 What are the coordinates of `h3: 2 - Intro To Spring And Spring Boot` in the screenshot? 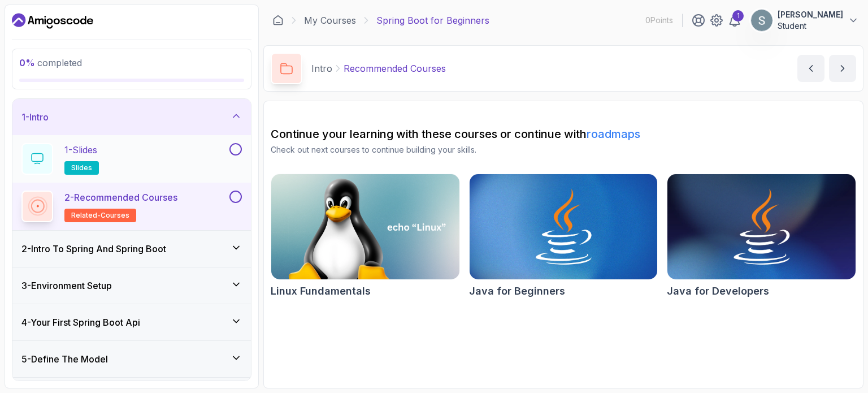 It's located at (94, 249).